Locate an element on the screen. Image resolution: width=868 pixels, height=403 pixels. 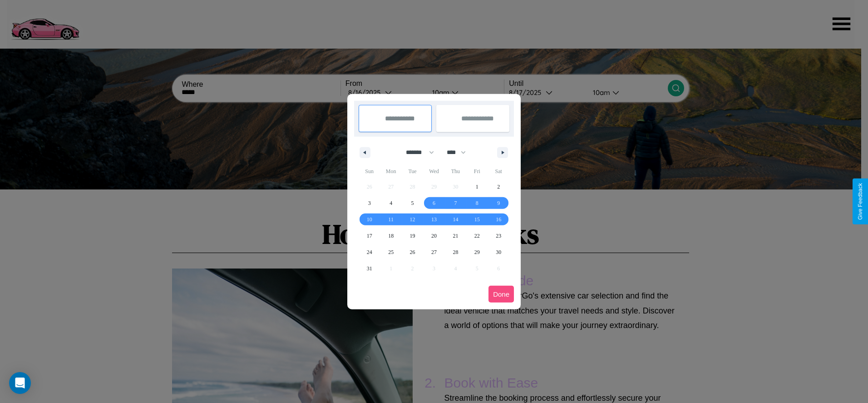
span: 26 is located at coordinates (413, 252).